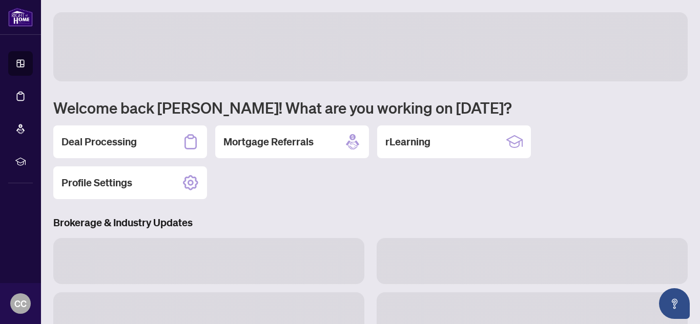 This screenshot has width=700, height=324. Describe the element at coordinates (408, 142) in the screenshot. I see `h2: rLearning` at that location.